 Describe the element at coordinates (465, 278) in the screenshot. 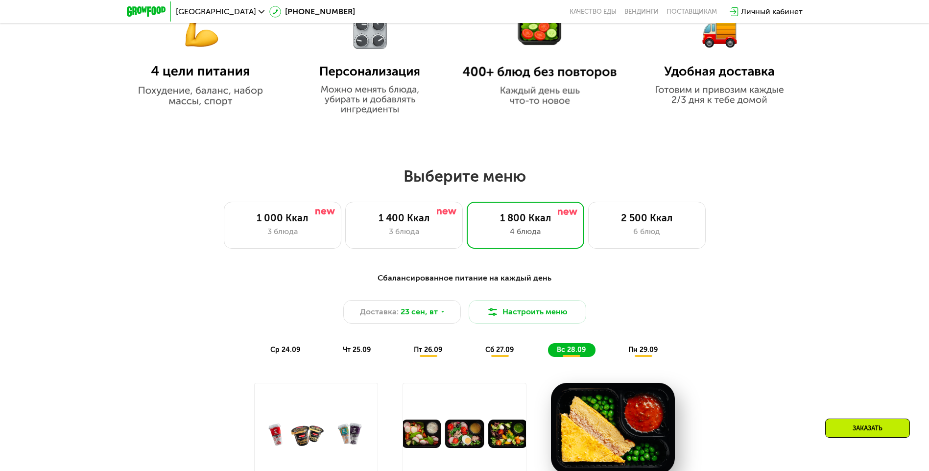

I see `div: Сбалансированное питание на каждый день` at that location.